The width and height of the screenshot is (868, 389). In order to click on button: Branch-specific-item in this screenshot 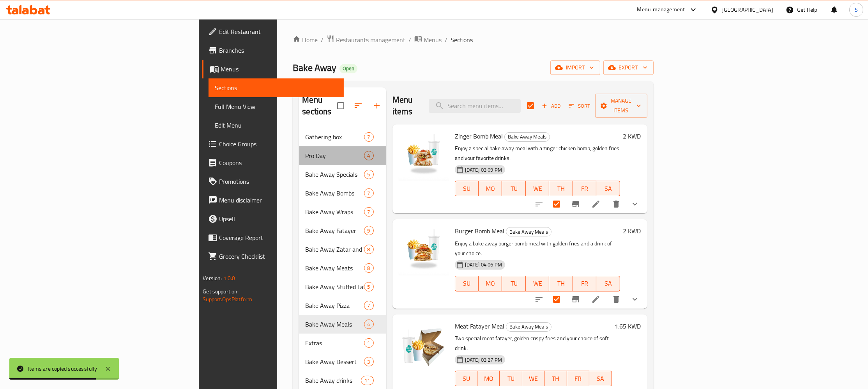, I will do `click(576, 299)`.